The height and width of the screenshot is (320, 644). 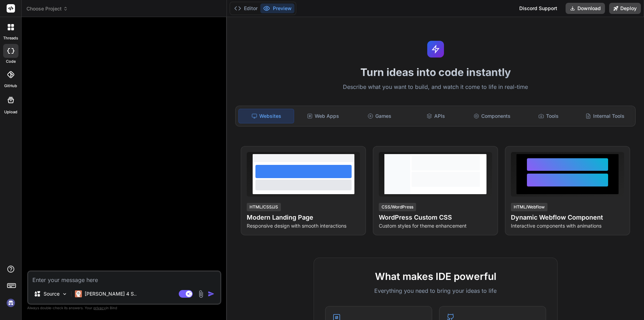 What do you see at coordinates (436, 277) in the screenshot?
I see `h2: What makes IDE powerful` at bounding box center [436, 277].